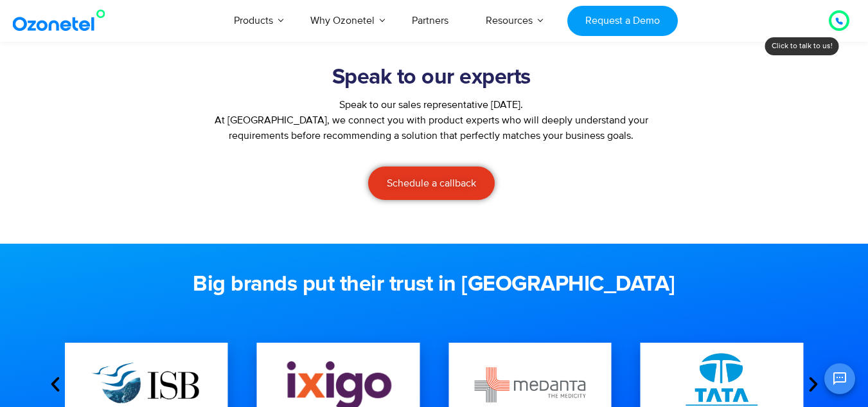 This screenshot has height=407, width=868. I want to click on a: Schedule a callback, so click(431, 184).